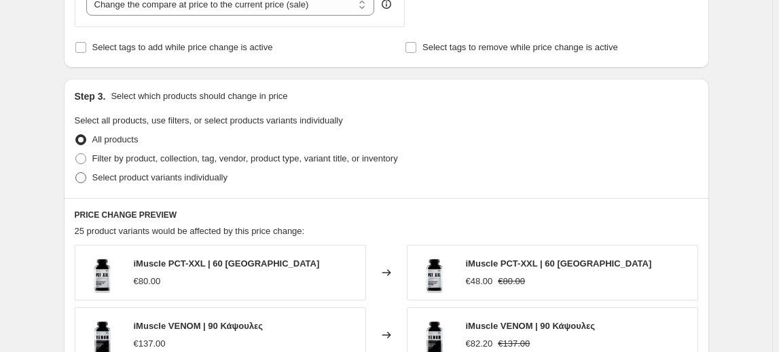 Image resolution: width=779 pixels, height=352 pixels. Describe the element at coordinates (90, 96) in the screenshot. I see `h2: Step 3.` at that location.